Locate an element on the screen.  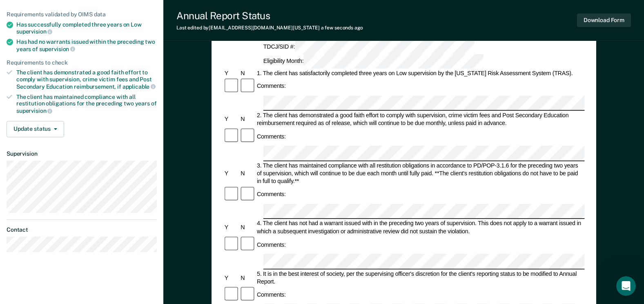
div: Eligibility Month: is located at coordinates (373, 61).